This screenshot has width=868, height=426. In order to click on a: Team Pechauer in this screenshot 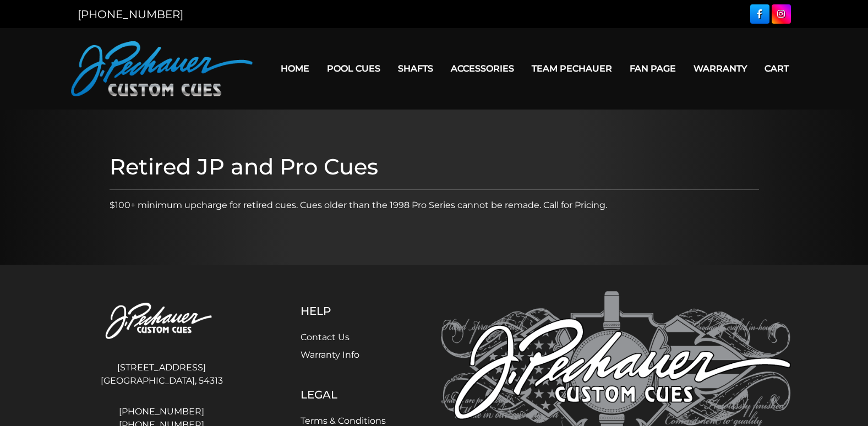, I will do `click(572, 68)`.